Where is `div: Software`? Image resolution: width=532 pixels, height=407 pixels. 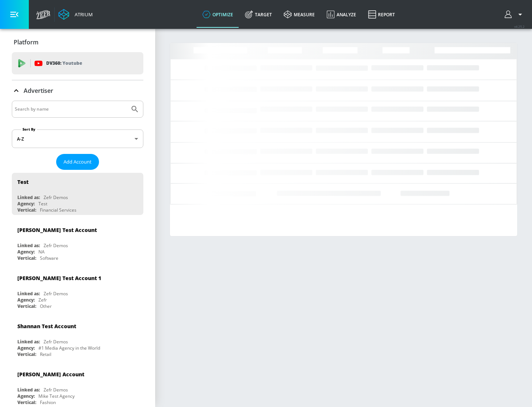 div: Software is located at coordinates (49, 258).